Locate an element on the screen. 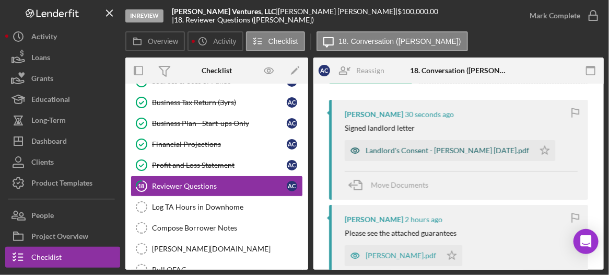 This screenshot has height=275, width=609. tspan: 18 is located at coordinates (142, 185).